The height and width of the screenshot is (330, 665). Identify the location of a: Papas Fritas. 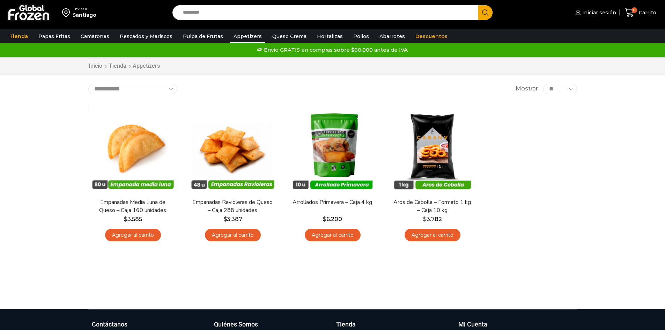
(54, 36).